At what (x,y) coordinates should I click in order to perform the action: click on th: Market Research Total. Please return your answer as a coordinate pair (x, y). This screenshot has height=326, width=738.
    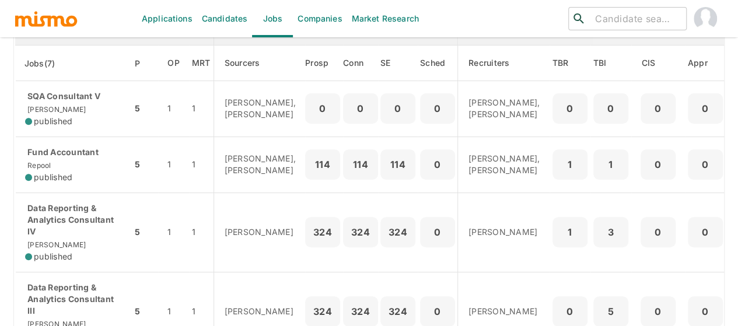
    Looking at the image, I should click on (201, 63).